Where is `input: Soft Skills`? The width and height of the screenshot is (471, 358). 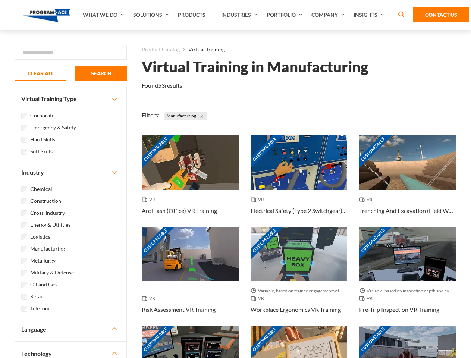
input: Soft Skills is located at coordinates (24, 152).